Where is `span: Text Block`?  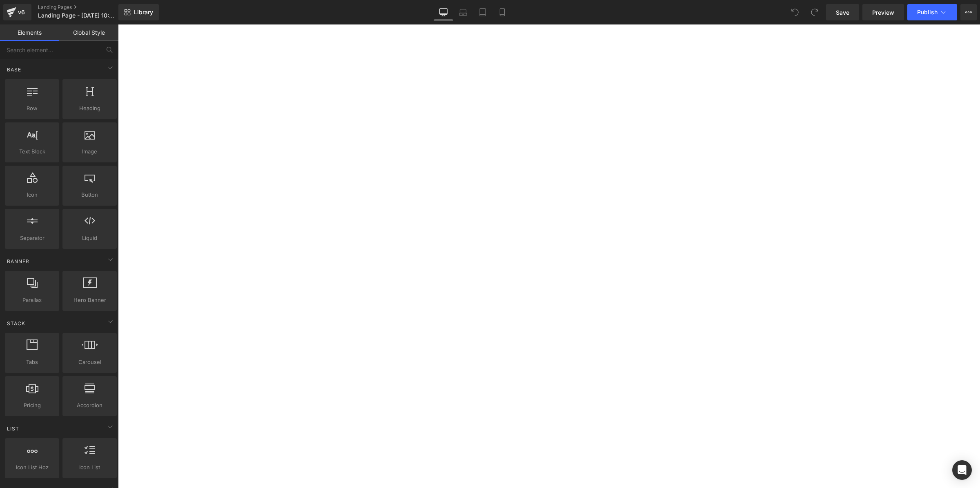 span: Text Block is located at coordinates (32, 151).